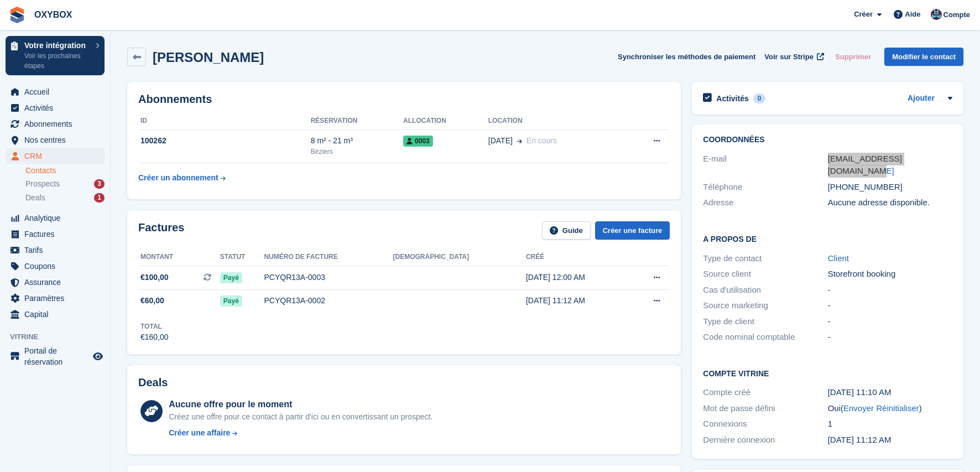 The height and width of the screenshot is (472, 980). Describe the element at coordinates (765, 202) in the screenshot. I see `div: Adresse` at that location.